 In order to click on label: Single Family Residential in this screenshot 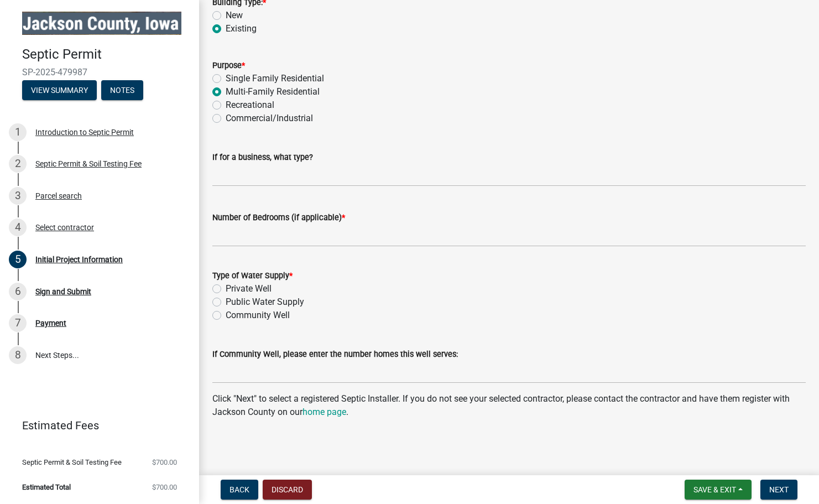, I will do `click(275, 79)`.